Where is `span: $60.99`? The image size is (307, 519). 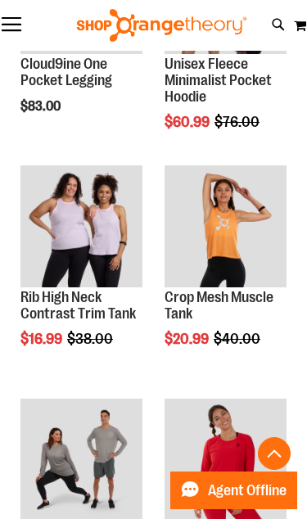 span: $60.99 is located at coordinates (188, 122).